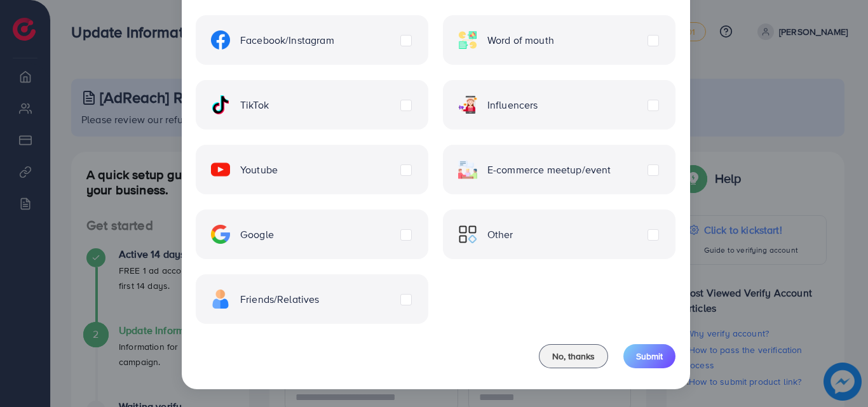 This screenshot has height=407, width=868. Describe the element at coordinates (468, 105) in the screenshot. I see `img: ic-influencers.a620ad43.svg` at that location.